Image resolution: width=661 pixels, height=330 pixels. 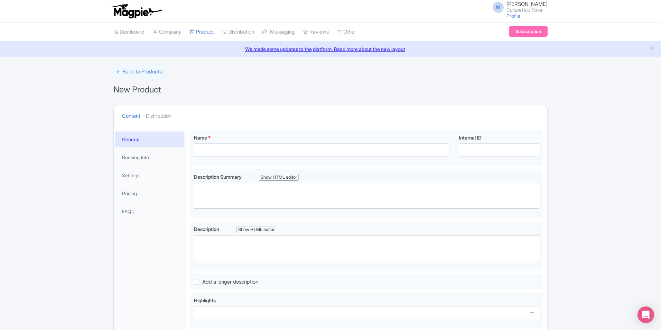 I want to click on span: Description, so click(x=207, y=229).